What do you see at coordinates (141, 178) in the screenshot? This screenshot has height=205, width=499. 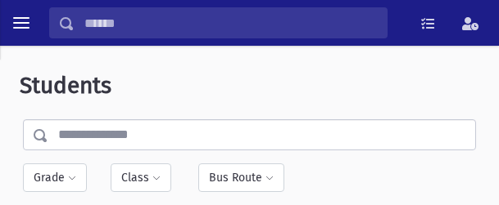 I see `button: Class` at bounding box center [141, 178].